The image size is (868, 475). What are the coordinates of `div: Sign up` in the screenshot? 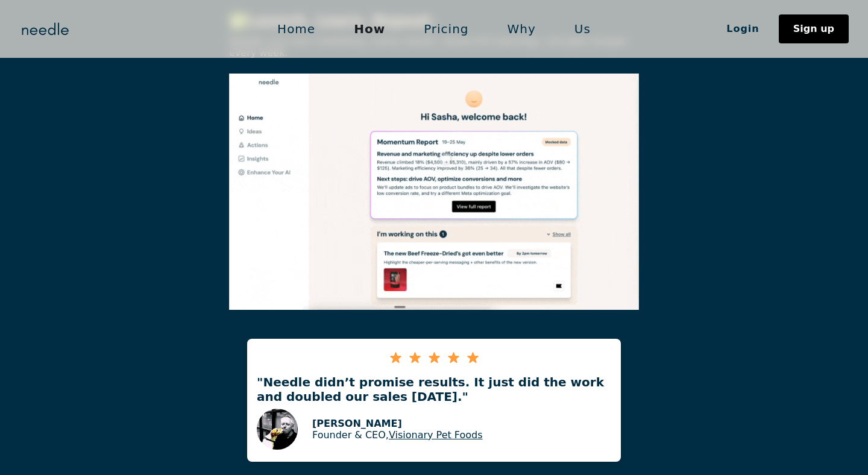 It's located at (814, 29).